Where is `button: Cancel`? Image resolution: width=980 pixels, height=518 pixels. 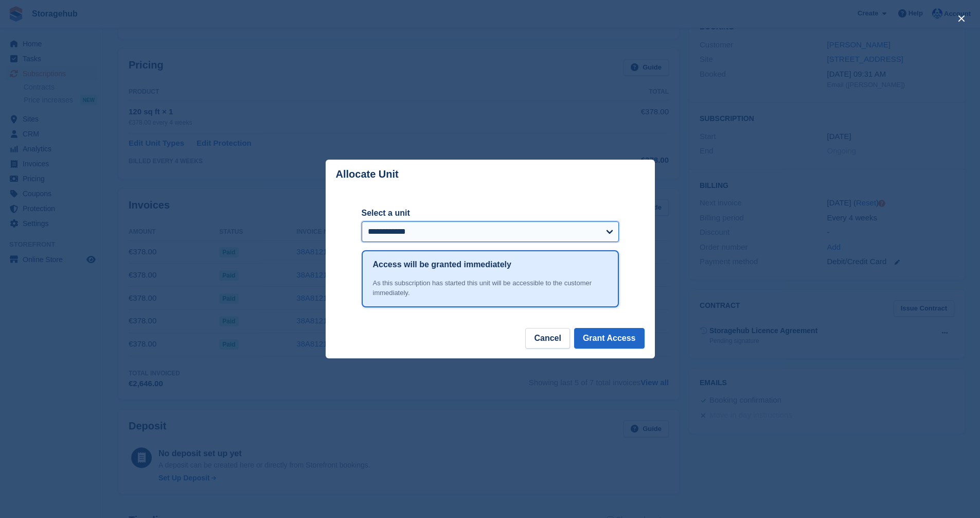 button: Cancel is located at coordinates (547, 338).